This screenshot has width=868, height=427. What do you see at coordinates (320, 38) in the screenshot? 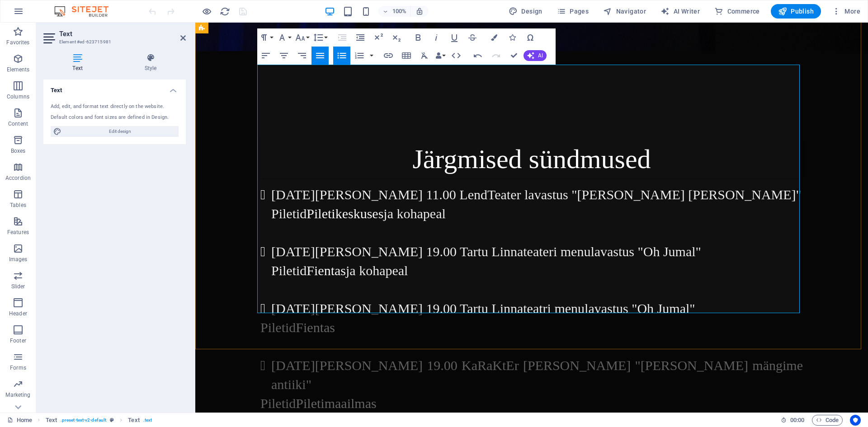
I see `button: Line Height` at bounding box center [320, 38].